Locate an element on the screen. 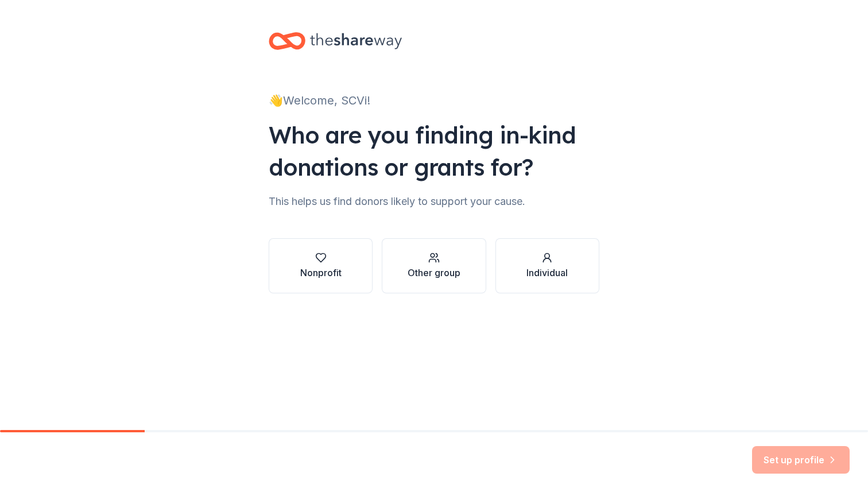 This screenshot has height=492, width=868. div: Other group is located at coordinates (434, 273).